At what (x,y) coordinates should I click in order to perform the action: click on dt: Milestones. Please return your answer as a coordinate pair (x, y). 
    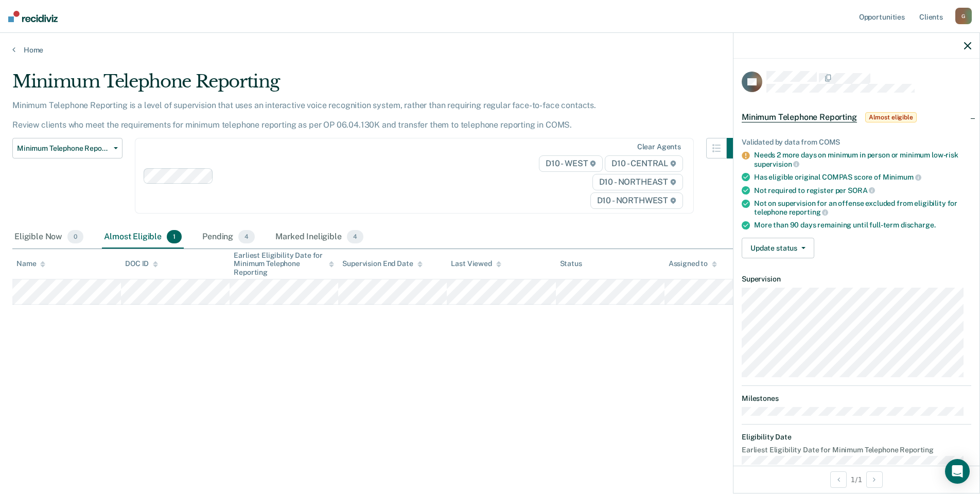
    Looking at the image, I should click on (856, 398).